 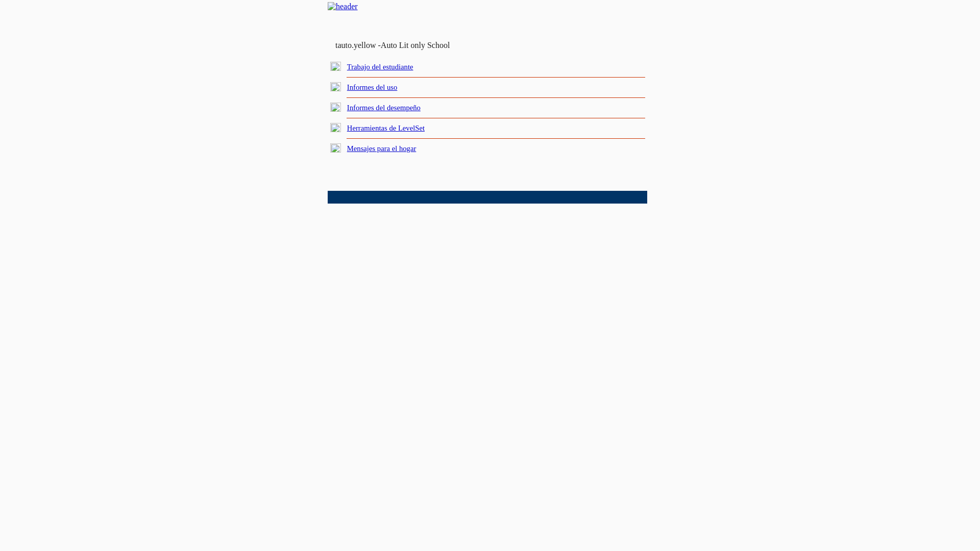 What do you see at coordinates (343, 7) in the screenshot?
I see `img: header` at bounding box center [343, 7].